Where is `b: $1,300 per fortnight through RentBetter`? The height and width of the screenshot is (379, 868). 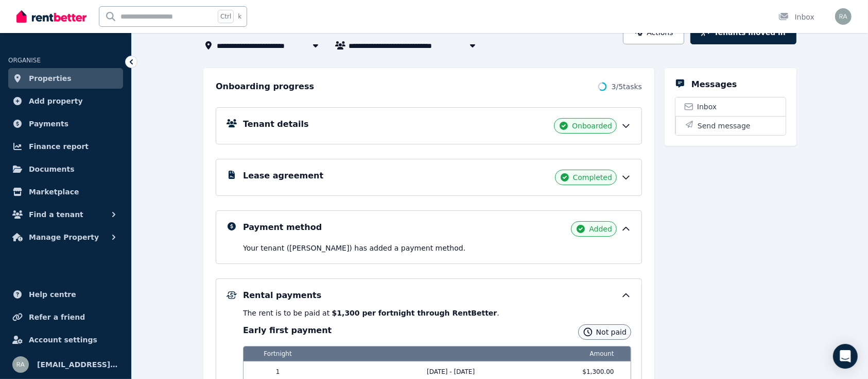
b: $1,300 per fortnight through RentBetter is located at coordinates (414, 313).